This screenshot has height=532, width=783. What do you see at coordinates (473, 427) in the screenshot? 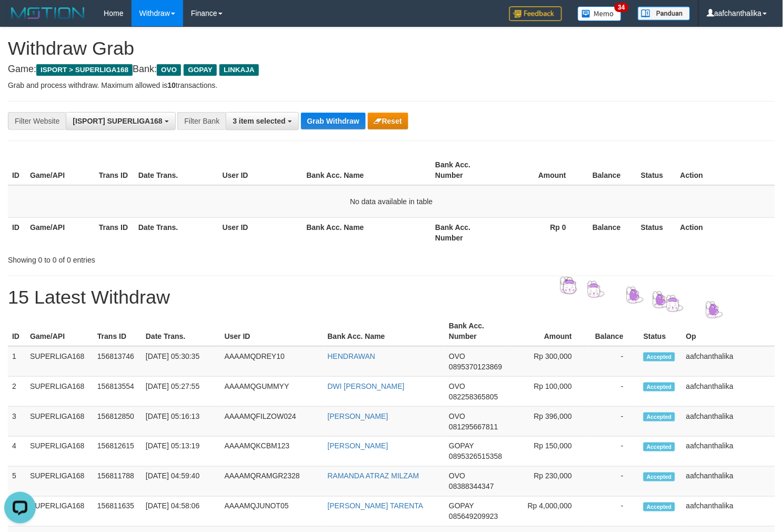
I see `span: Copy 081295667811 to clipboard` at bounding box center [473, 427].